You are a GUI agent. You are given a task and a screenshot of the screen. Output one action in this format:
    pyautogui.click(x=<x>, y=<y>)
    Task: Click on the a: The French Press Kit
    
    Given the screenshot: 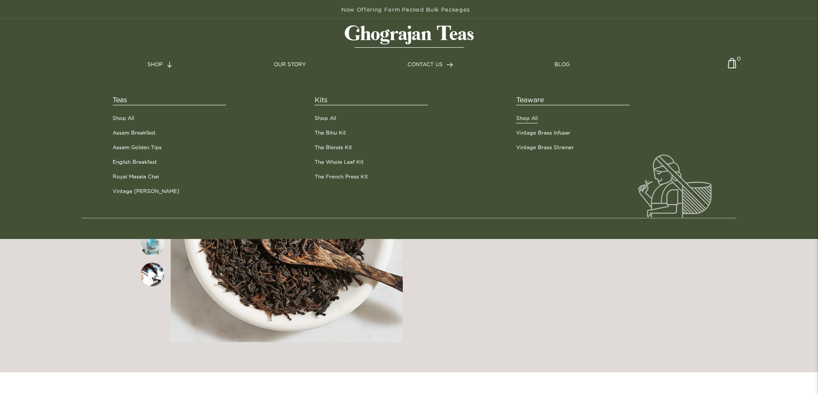 What is the action you would take?
    pyautogui.click(x=341, y=177)
    